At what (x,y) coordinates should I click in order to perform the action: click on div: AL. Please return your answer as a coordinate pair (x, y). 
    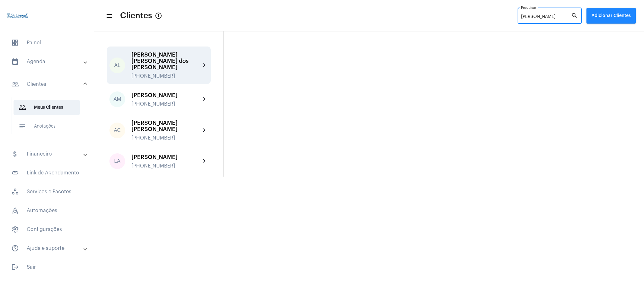
    Looking at the image, I should click on (117, 66).